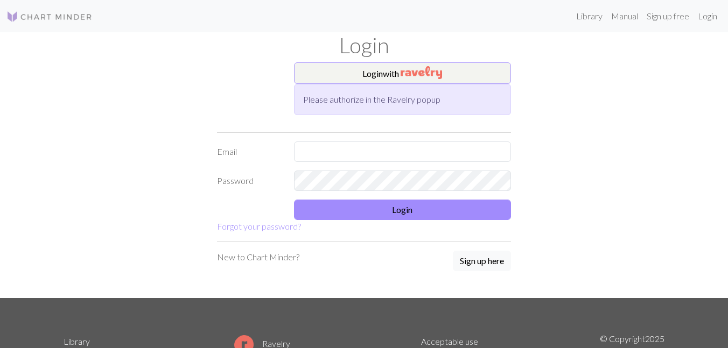 The width and height of the screenshot is (728, 348). What do you see at coordinates (482, 262) in the screenshot?
I see `a: Sign up here` at bounding box center [482, 262].